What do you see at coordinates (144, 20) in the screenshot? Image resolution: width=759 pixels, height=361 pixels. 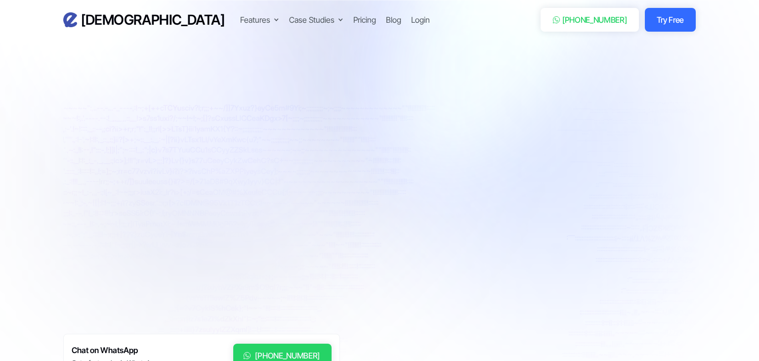 I see `a: home` at bounding box center [144, 20].